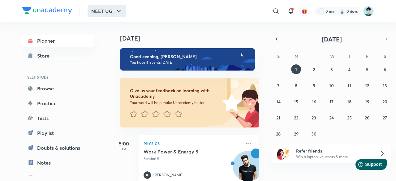 This screenshot has height=181, width=396. Describe the element at coordinates (331, 69) in the screenshot. I see `button: September 3, 2025` at that location.